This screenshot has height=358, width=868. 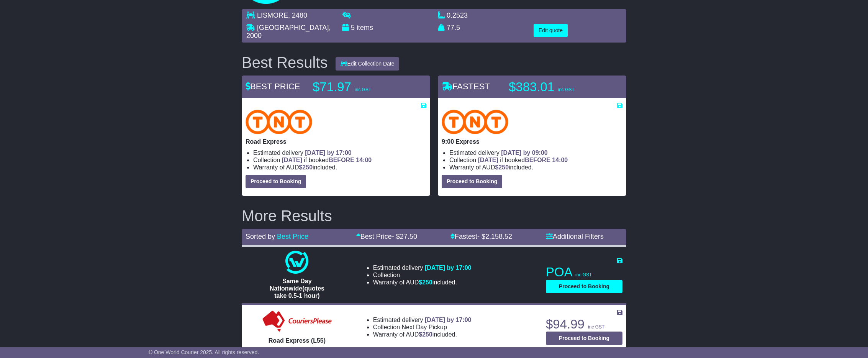 I want to click on span: , 2000, so click(x=289, y=32).